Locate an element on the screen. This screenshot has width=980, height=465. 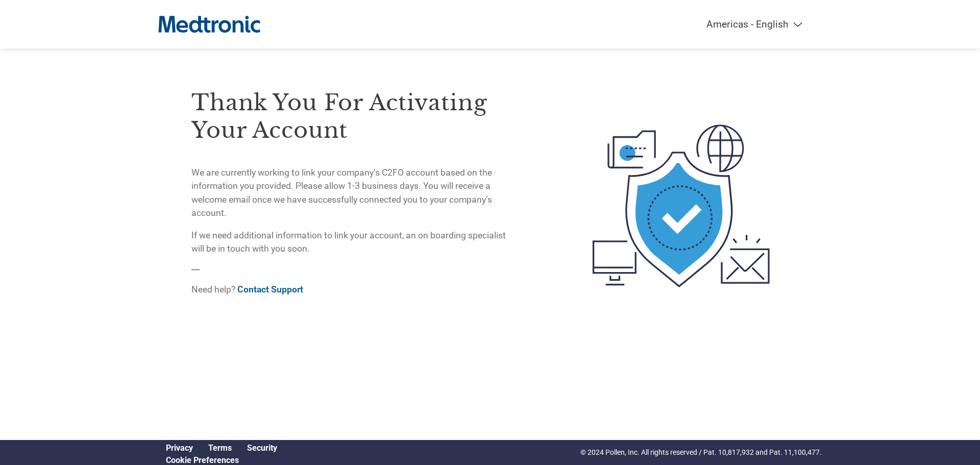
a: Security is located at coordinates (262, 447).